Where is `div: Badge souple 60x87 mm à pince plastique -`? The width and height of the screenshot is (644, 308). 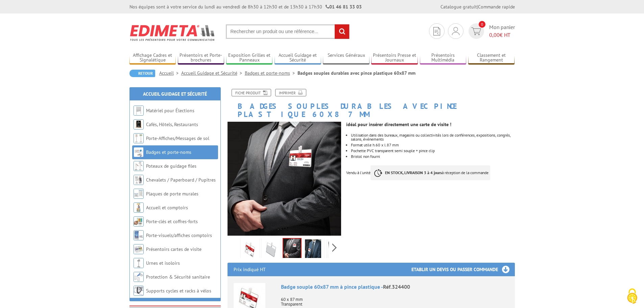
div: Badge souple 60x87 mm à pince plastique - is located at coordinates (395, 287).